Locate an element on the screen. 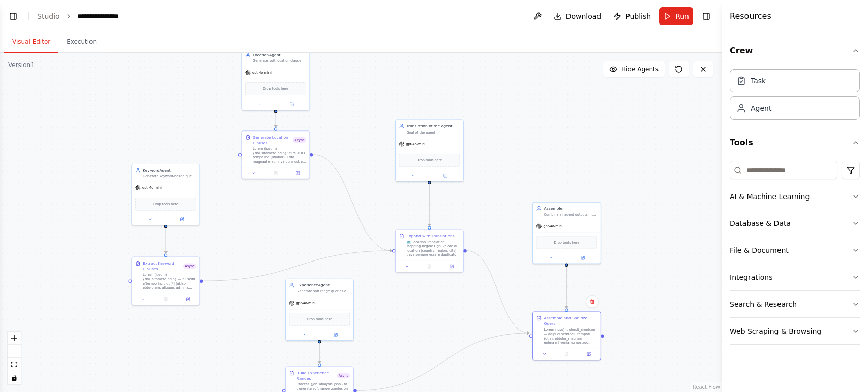  div: Integrations is located at coordinates (751, 277).